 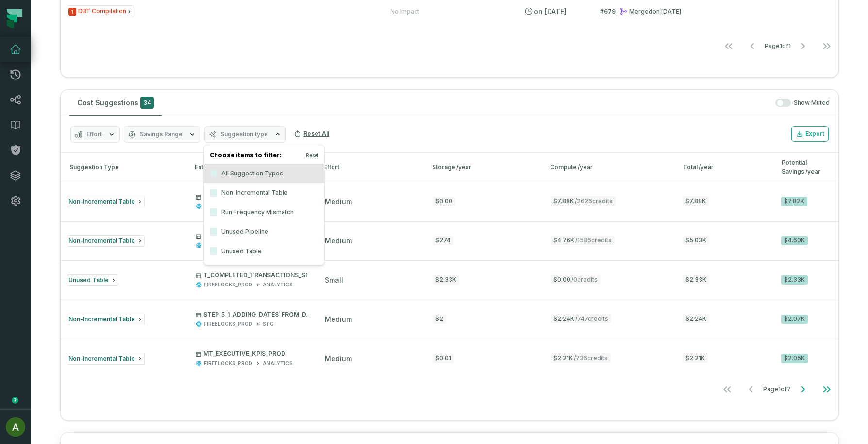 I want to click on div: $2.05K, so click(x=794, y=359).